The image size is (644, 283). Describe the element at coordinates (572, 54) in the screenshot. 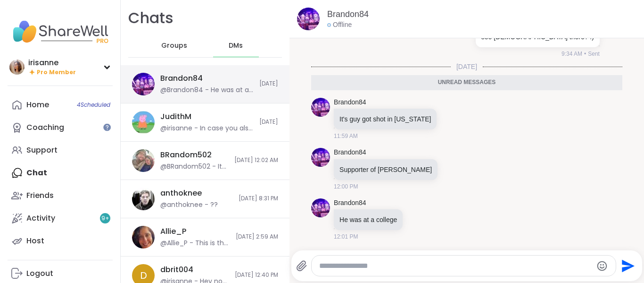

I see `span: 9:34 AM` at that location.